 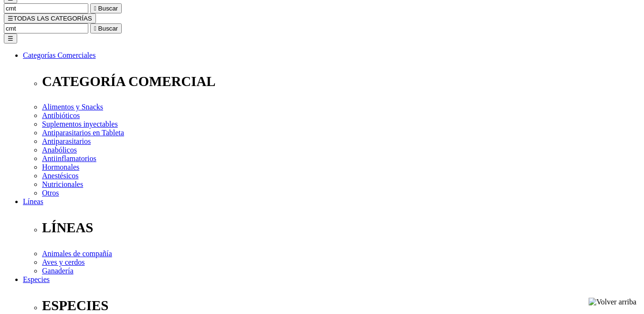 What do you see at coordinates (341, 81) in the screenshot?
I see `p: CATEGORÍA COMERCIAL` at bounding box center [341, 81].